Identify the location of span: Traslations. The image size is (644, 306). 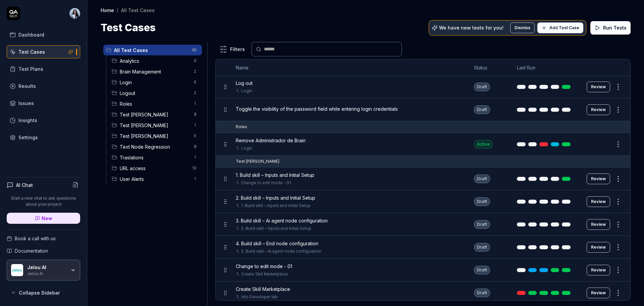
(154, 157).